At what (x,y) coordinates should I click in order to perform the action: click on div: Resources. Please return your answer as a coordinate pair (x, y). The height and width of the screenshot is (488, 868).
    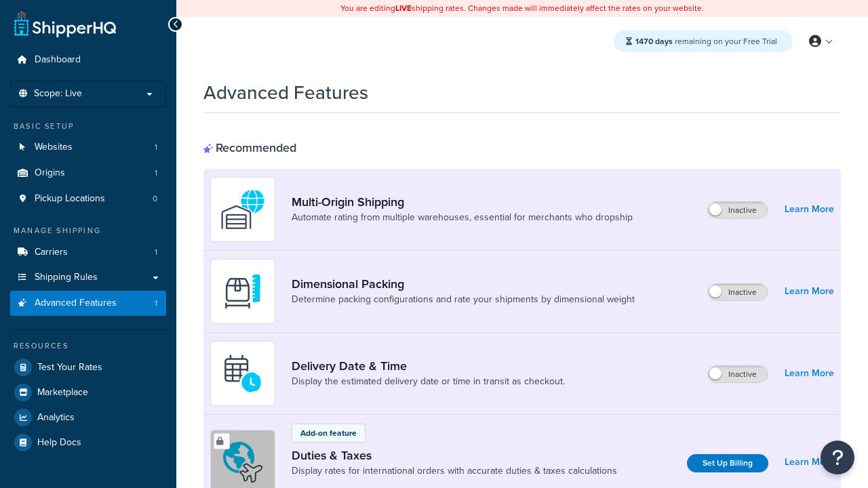
    Looking at the image, I should click on (88, 346).